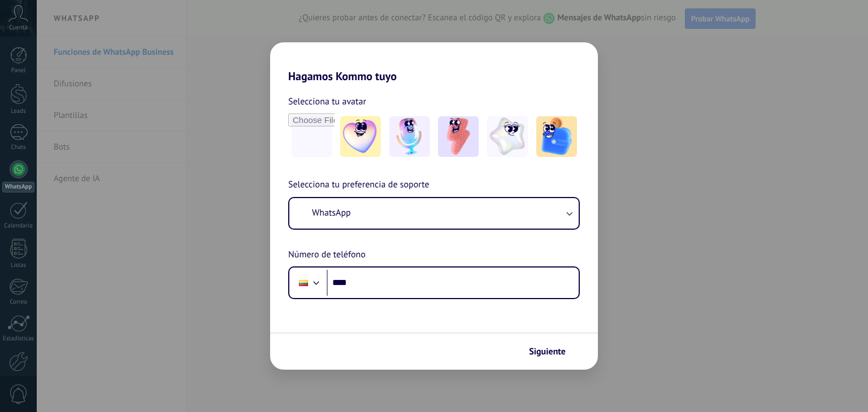  What do you see at coordinates (507, 137) in the screenshot?
I see `img: -4.jpeg` at bounding box center [507, 137].